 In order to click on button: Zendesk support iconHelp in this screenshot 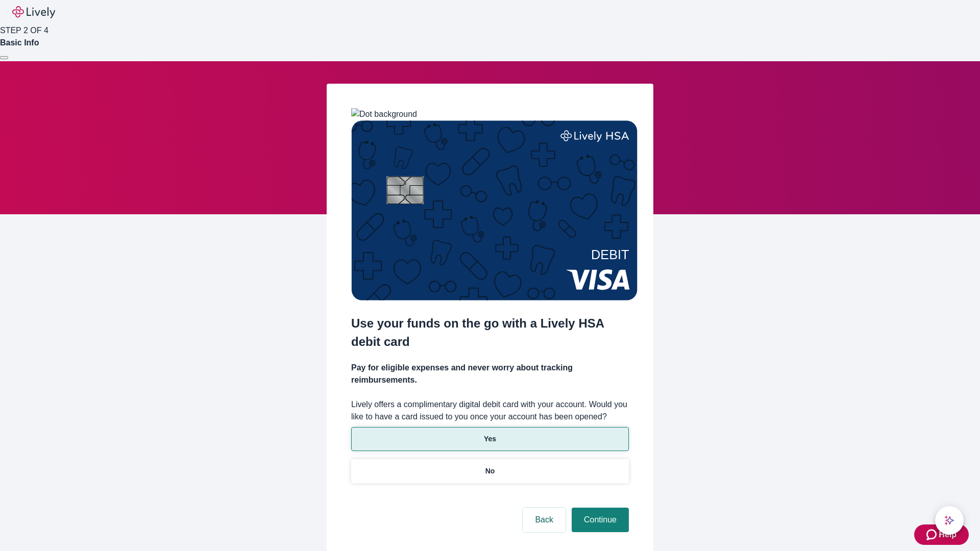, I will do `click(941, 534)`.